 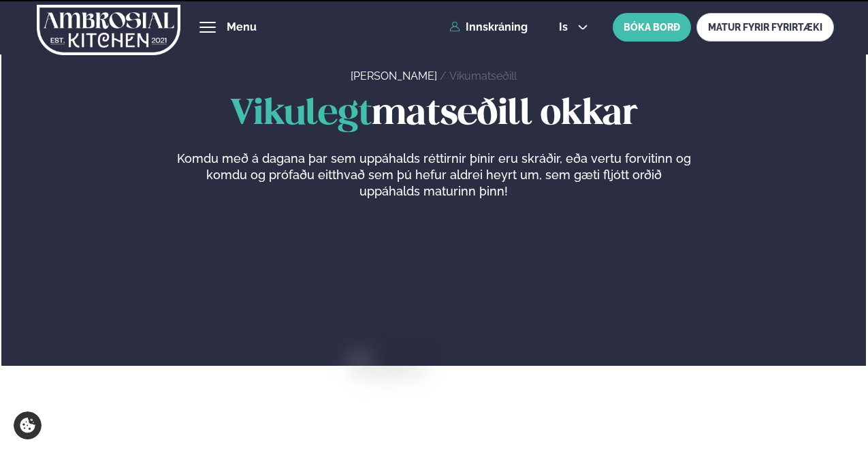 What do you see at coordinates (208, 27) in the screenshot?
I see `button: hamburger` at bounding box center [208, 27].